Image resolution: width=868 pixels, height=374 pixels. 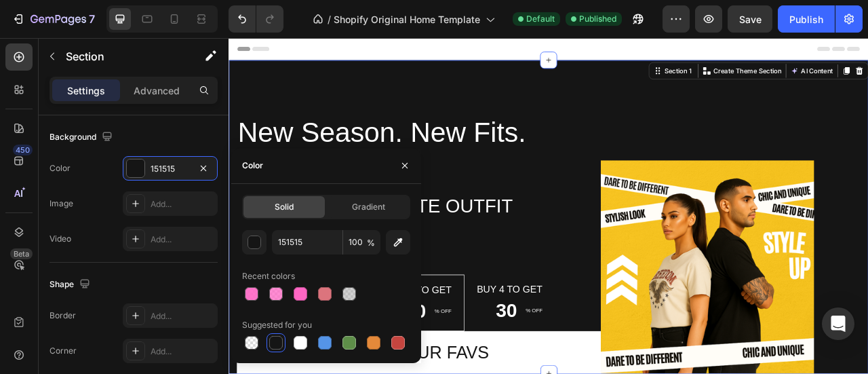 I want to click on span: Save, so click(x=750, y=19).